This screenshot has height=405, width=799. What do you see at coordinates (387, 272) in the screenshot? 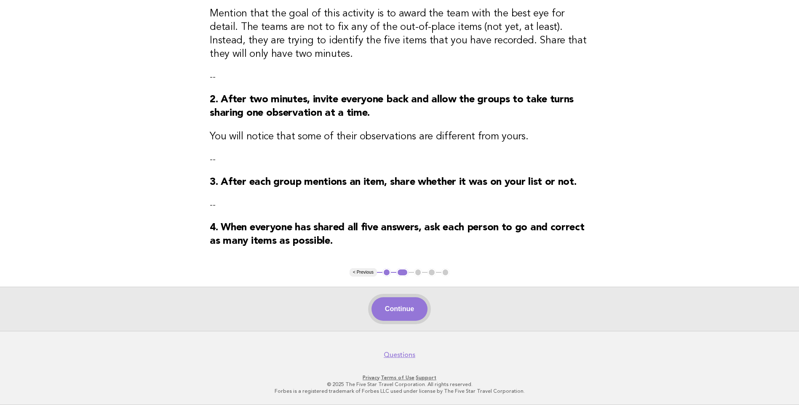
I see `button: 1` at bounding box center [387, 272].